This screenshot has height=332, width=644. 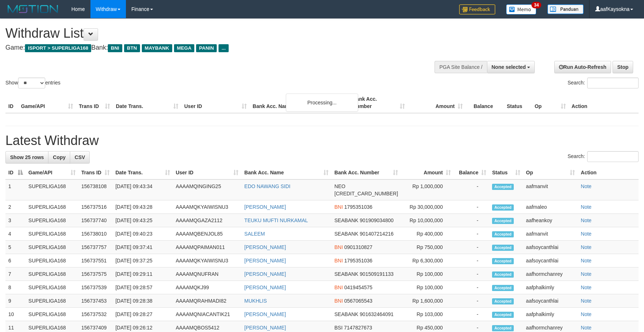 What do you see at coordinates (427, 274) in the screenshot?
I see `td: Rp 100,000` at bounding box center [427, 274].